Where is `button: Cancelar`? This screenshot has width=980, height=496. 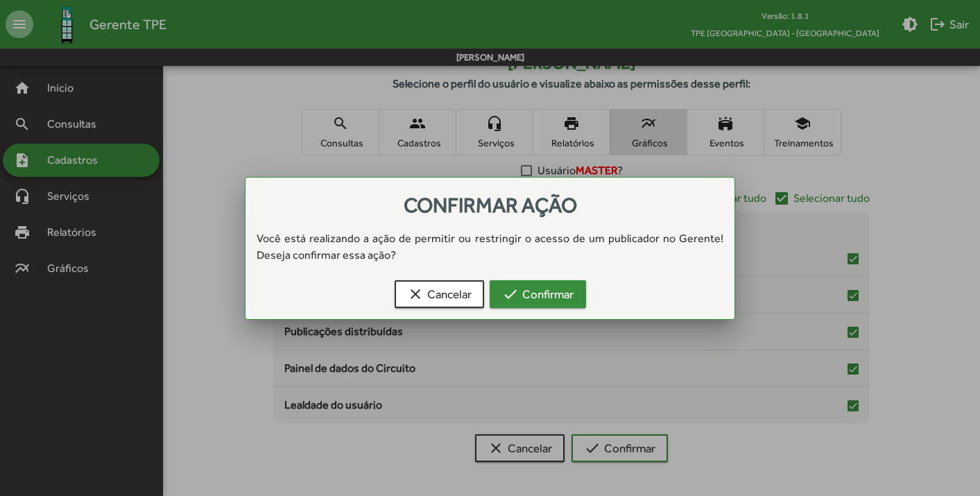 button: Cancelar is located at coordinates (439, 294).